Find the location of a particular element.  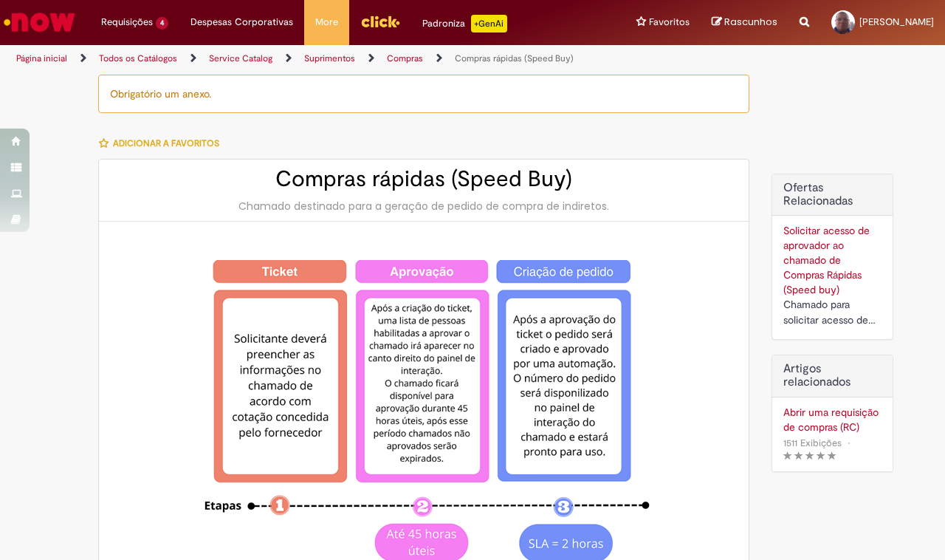

span: 4 is located at coordinates (161, 23).